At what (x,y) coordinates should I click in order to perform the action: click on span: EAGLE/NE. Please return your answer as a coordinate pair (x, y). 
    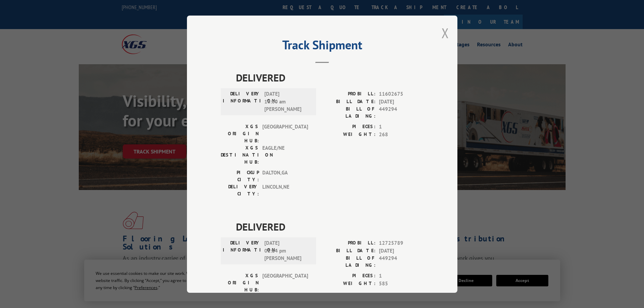
    Looking at the image, I should click on (285, 155).